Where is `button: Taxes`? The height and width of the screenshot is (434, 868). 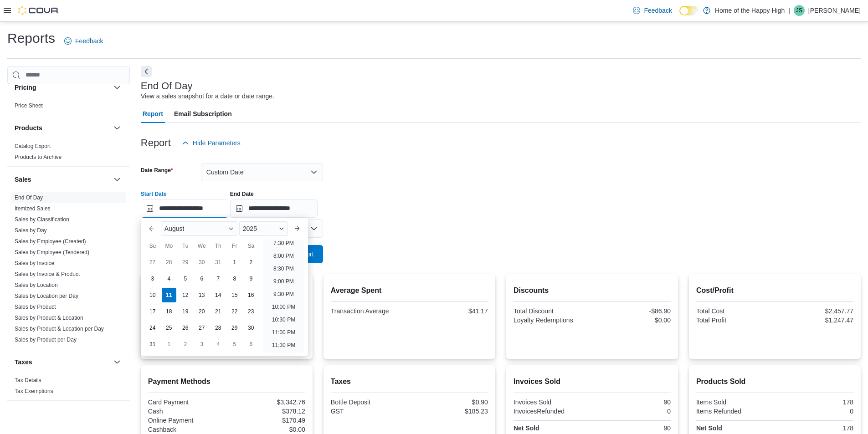 button: Taxes is located at coordinates (62, 362).